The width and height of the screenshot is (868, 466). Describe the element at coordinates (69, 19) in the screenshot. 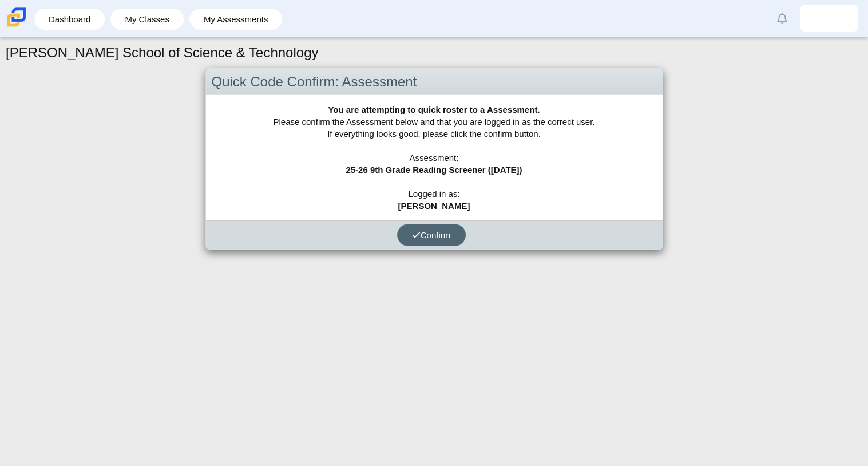

I see `a: Dashboard` at that location.